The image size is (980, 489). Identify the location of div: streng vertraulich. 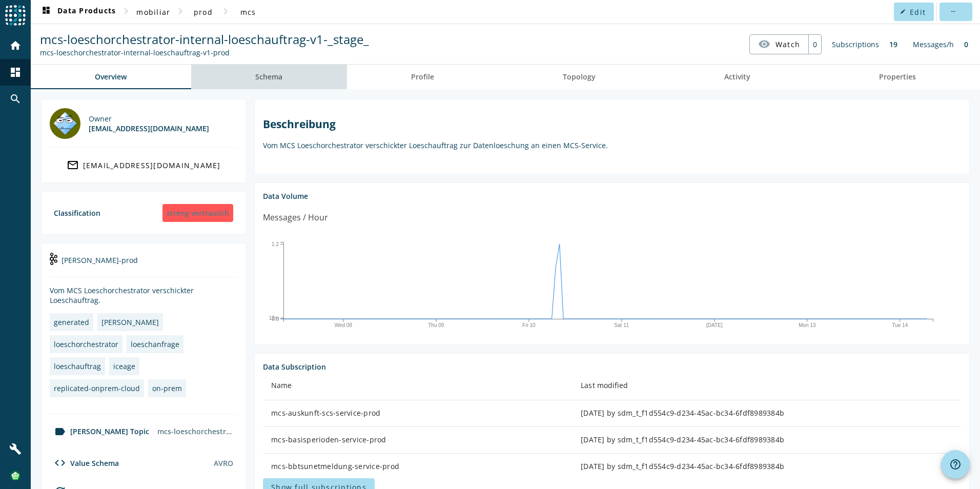
(198, 213).